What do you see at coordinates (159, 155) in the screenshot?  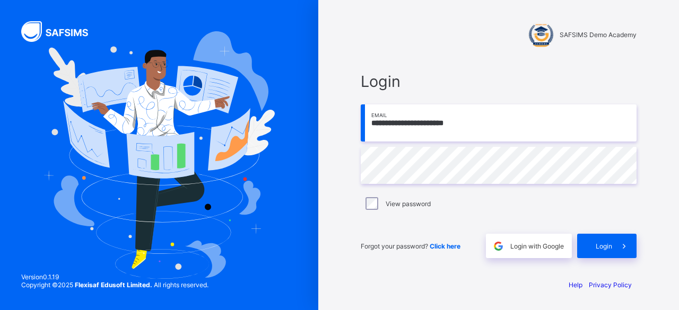 I see `img: Hero Image` at bounding box center [159, 155].